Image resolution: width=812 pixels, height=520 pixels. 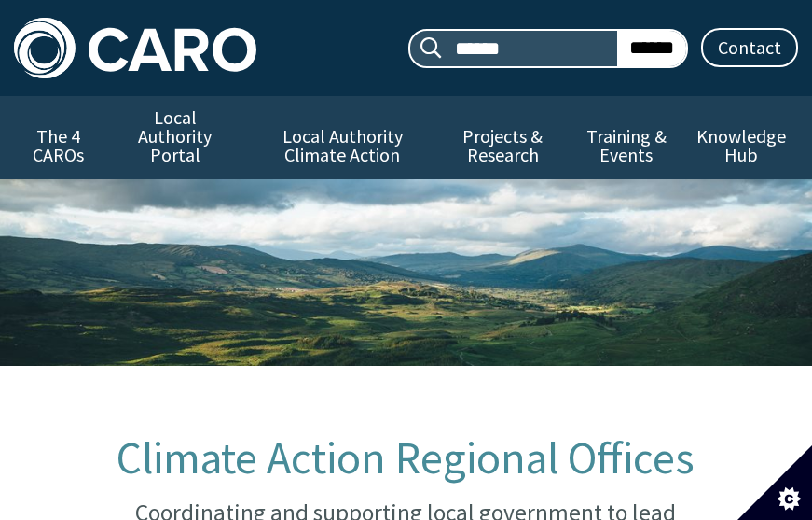 I want to click on a: Training & Events, so click(x=625, y=146).